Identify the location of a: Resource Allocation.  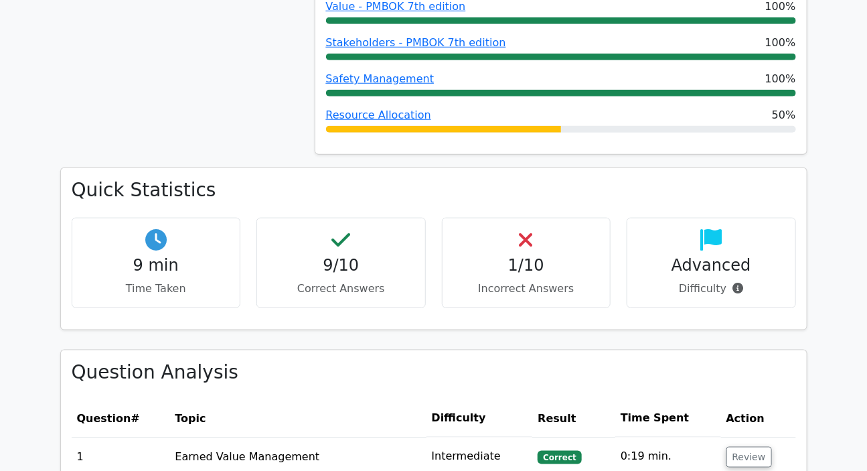
(378, 115).